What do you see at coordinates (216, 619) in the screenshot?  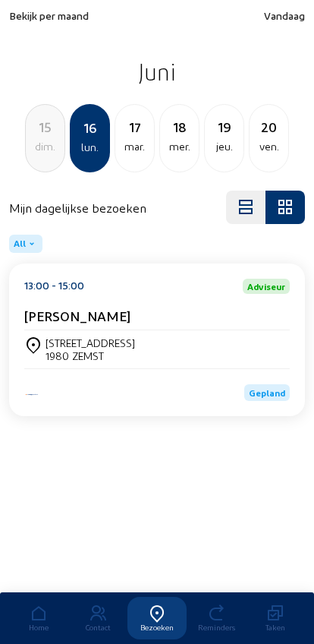 I see `a: Reminders` at bounding box center [216, 619].